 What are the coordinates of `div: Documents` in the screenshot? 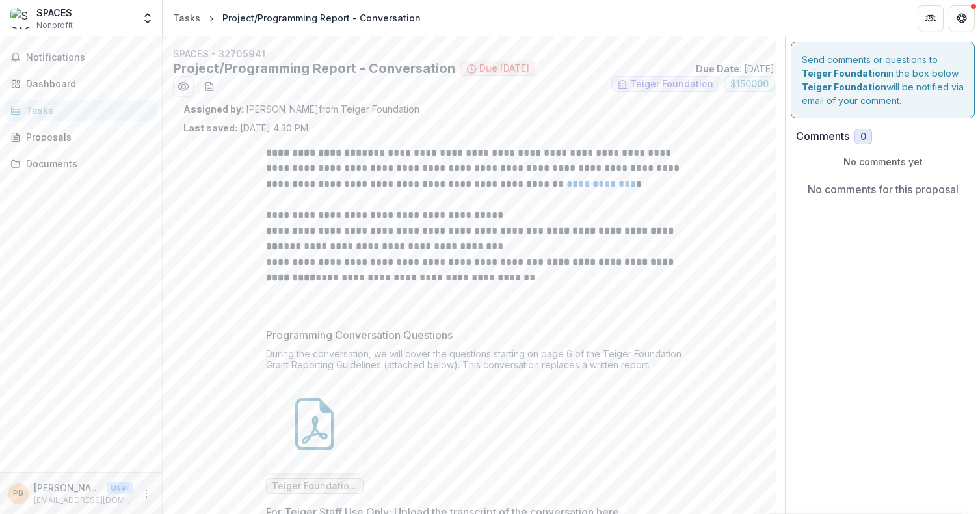 It's located at (86, 163).